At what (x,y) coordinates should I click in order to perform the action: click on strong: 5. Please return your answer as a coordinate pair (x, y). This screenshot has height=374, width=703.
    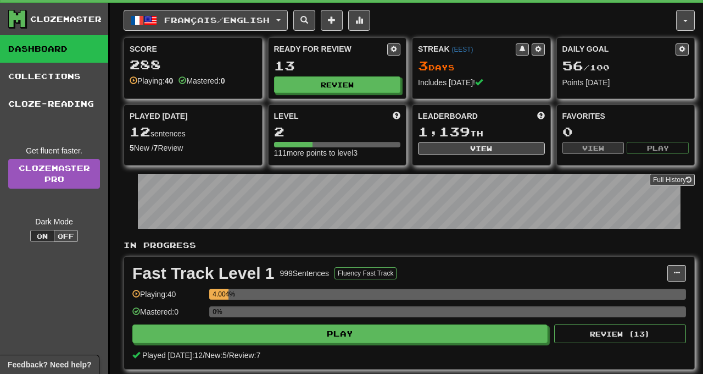
    Looking at the image, I should click on (132, 148).